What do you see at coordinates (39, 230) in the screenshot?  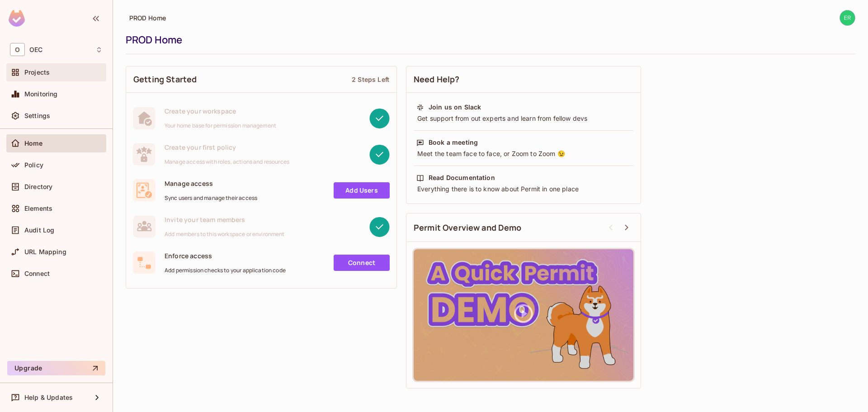 I see `span: Audit Log` at bounding box center [39, 230].